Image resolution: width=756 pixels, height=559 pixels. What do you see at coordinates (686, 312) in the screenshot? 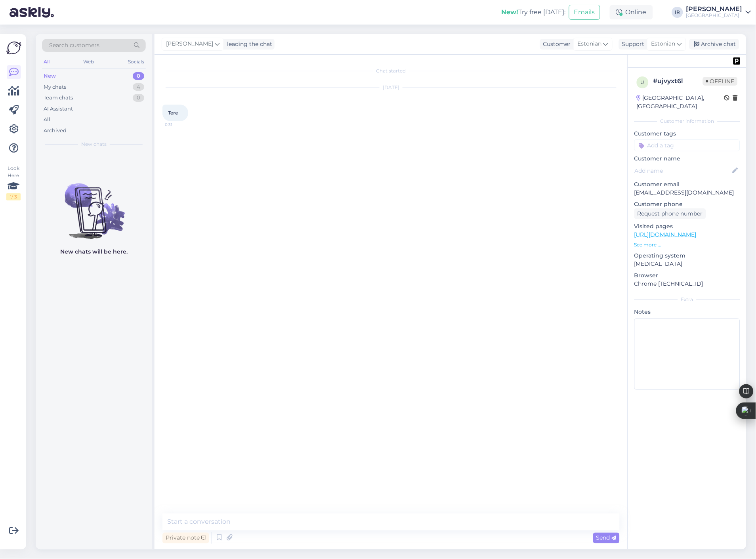
I see `p: Notes` at bounding box center [686, 312].